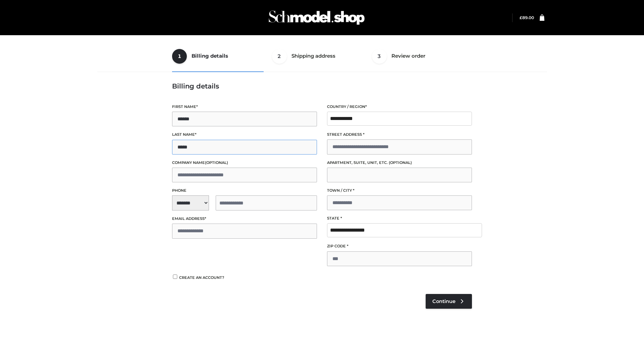  What do you see at coordinates (245, 163) in the screenshot?
I see `label: Company name` at bounding box center [245, 163].